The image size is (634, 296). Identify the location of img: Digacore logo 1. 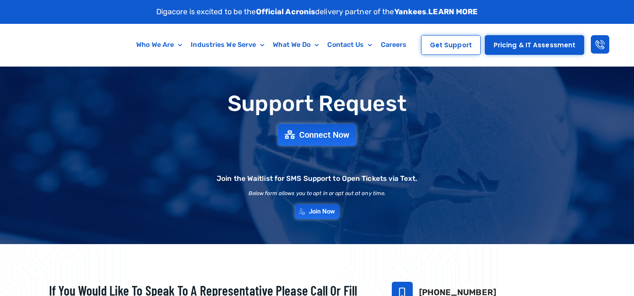
(54, 45).